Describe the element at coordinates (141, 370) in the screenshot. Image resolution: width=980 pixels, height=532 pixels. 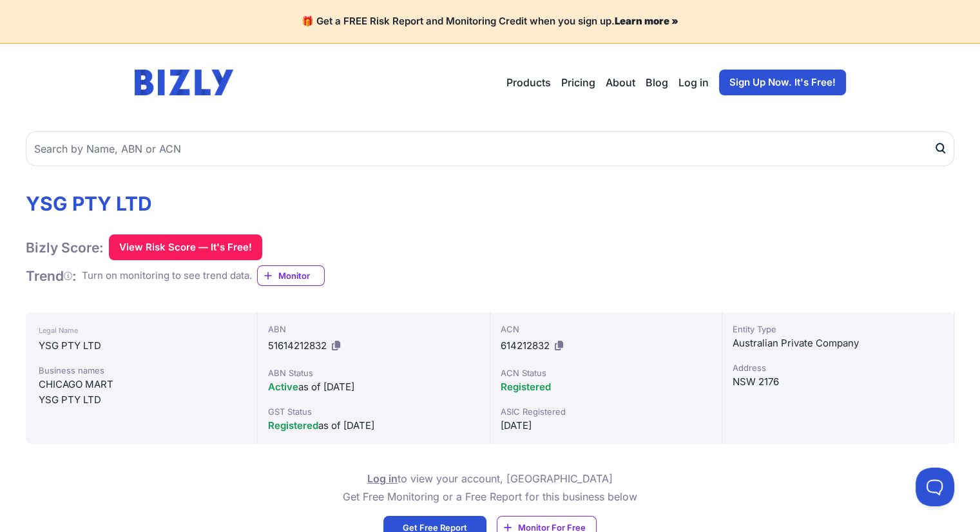
I see `div: Business names` at that location.